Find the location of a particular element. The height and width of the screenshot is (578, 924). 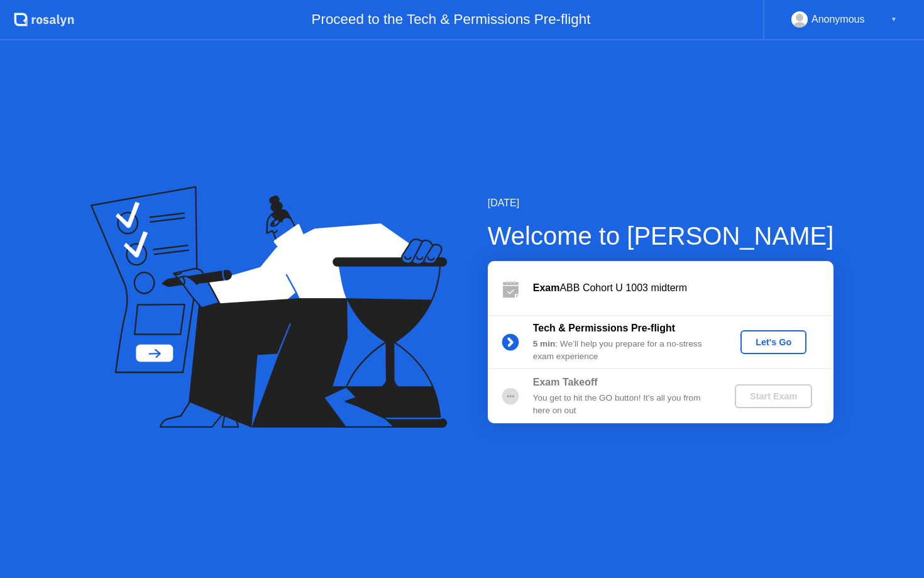

div: Start Exam is located at coordinates (774, 396).